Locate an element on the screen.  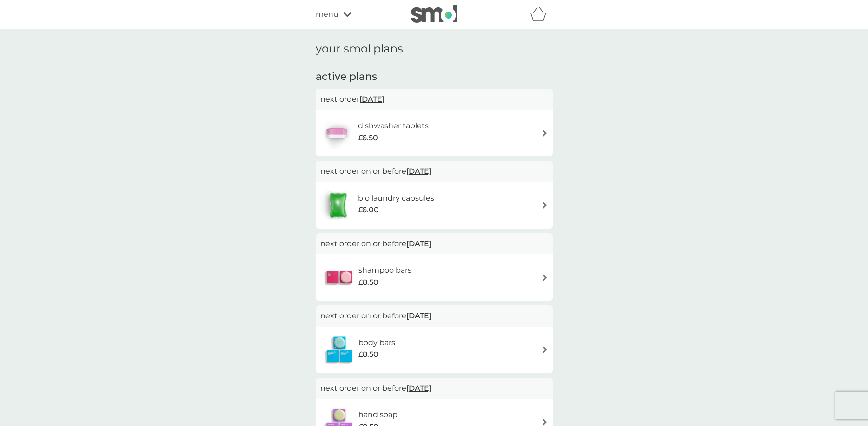
img: body bars is located at coordinates (339, 350).